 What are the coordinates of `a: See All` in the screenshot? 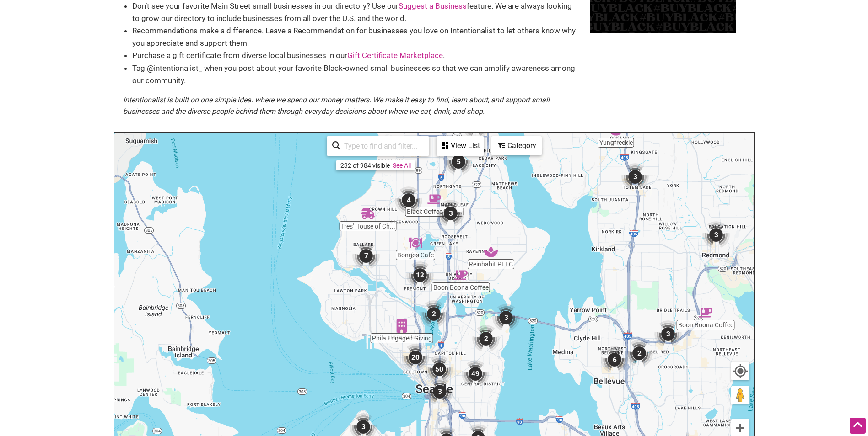 It's located at (402, 166).